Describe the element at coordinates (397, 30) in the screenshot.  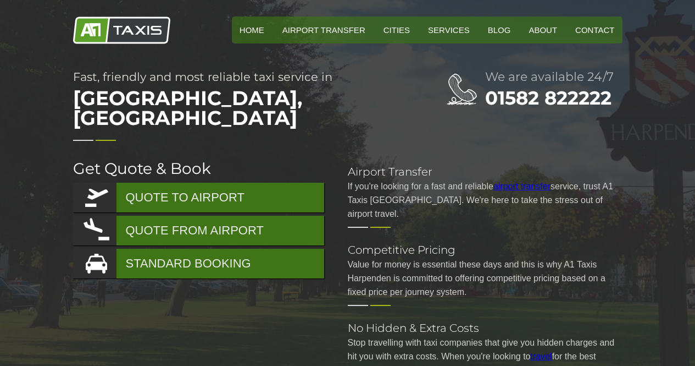
I see `a: Cities` at that location.